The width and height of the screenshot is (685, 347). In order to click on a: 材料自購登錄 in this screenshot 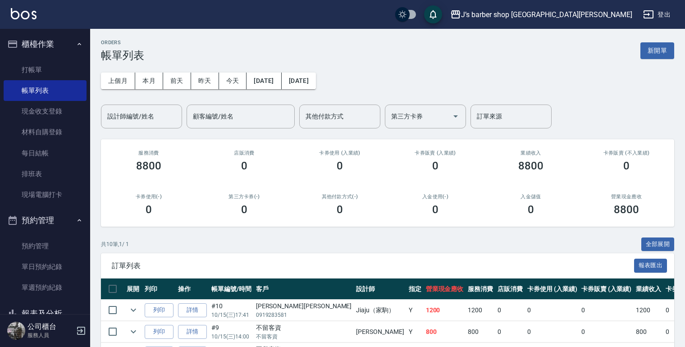, I will do `click(45, 132)`.